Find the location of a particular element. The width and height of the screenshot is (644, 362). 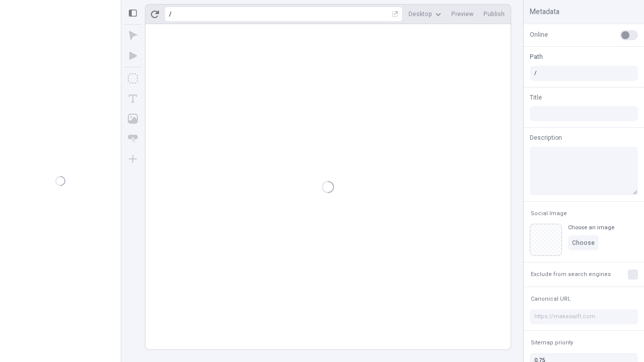

button: Publish is located at coordinates (494, 15).